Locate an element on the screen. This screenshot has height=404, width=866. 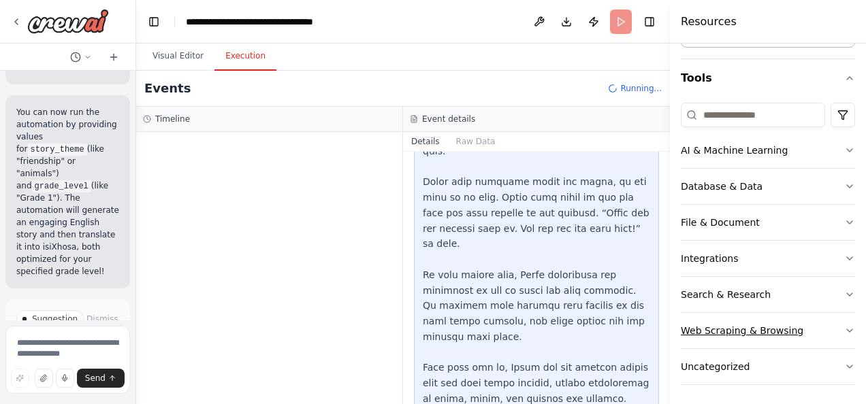
div: File & Document is located at coordinates (720, 223).